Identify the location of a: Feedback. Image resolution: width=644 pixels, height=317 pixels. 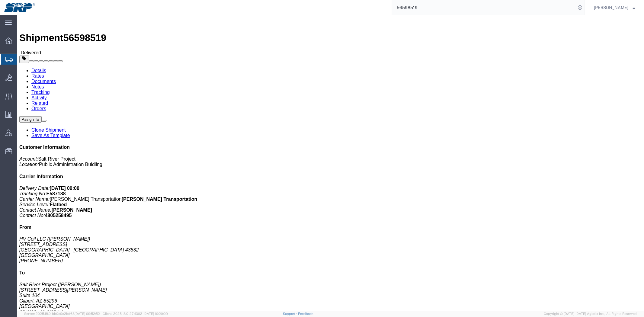
(305, 314).